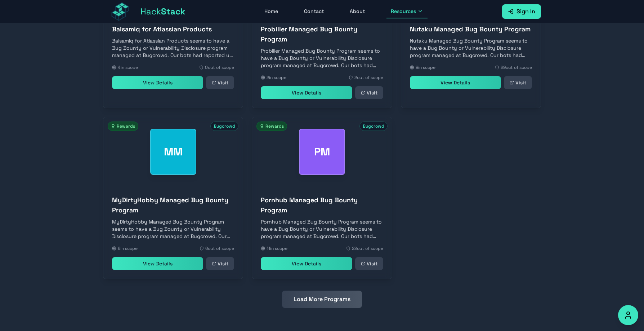 The image size is (644, 331). Describe the element at coordinates (173, 152) in the screenshot. I see `div: MyDirtyHobby Managed Bug Bounty Program` at that location.